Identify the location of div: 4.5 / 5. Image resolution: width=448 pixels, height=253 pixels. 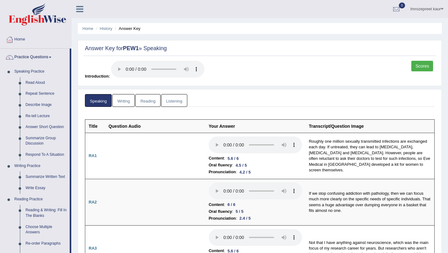
(241, 165).